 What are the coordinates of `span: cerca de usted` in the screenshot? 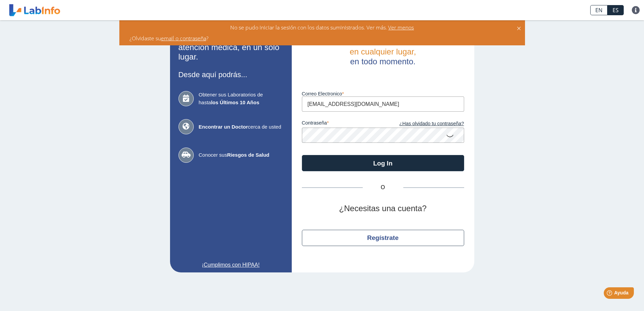 It's located at (241, 127).